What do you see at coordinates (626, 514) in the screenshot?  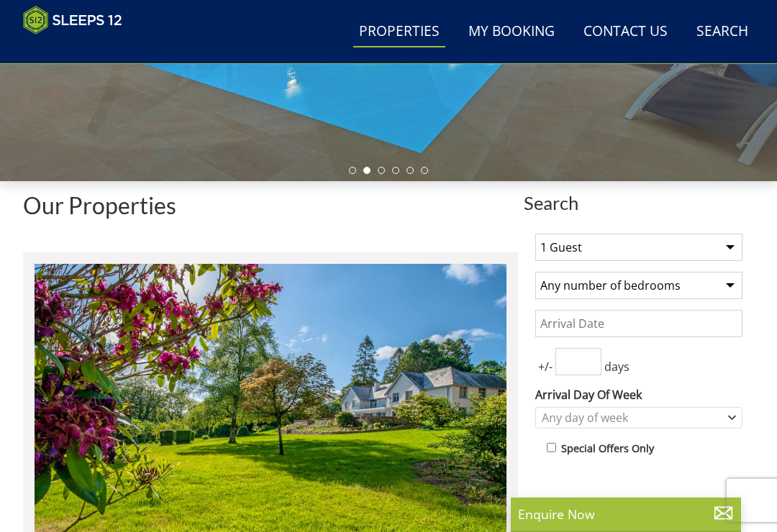 I see `p: Enquire Now` at bounding box center [626, 514].